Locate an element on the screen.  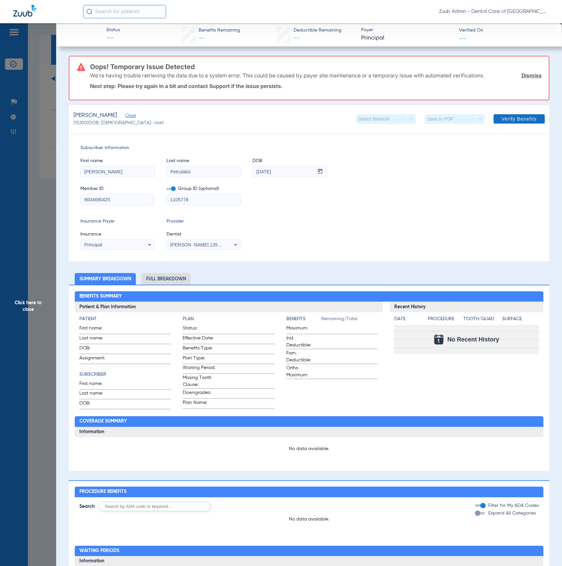
h3: Patient & Plan Information is located at coordinates (229, 307).